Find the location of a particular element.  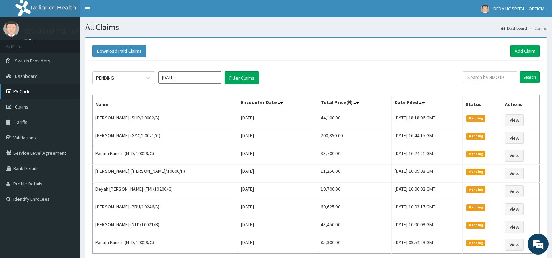

th: Total Price(₦) is located at coordinates (355, 103).